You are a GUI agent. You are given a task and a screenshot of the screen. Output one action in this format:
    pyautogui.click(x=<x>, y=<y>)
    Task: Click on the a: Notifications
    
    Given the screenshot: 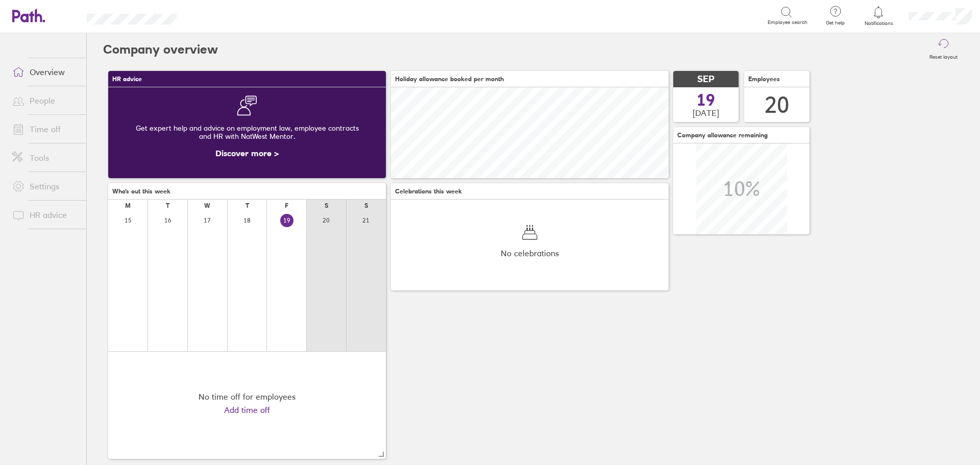 What is the action you would take?
    pyautogui.click(x=879, y=16)
    